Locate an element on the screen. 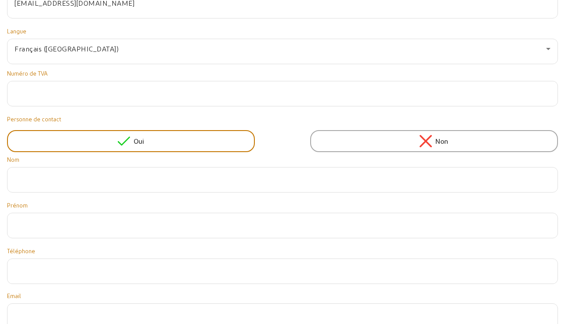 Image resolution: width=565 pixels, height=324 pixels. mat-label: Langue is located at coordinates (283, 31).